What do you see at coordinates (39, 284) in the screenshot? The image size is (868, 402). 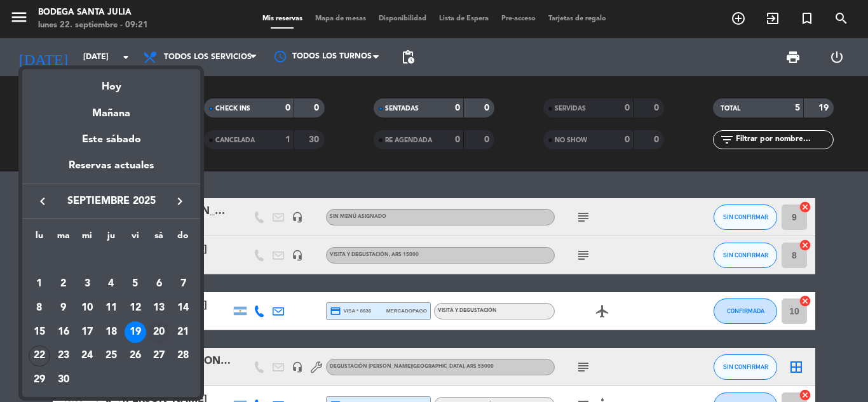 I see `div: 1` at bounding box center [39, 284].